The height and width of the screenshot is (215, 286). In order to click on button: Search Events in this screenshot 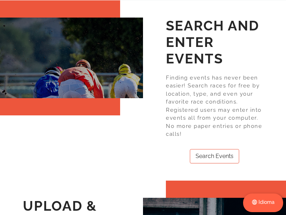, I will do `click(215, 156)`.